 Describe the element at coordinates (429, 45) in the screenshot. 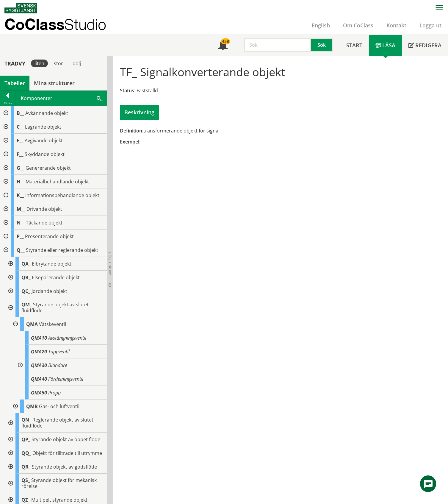

I see `span: Redigera` at that location.